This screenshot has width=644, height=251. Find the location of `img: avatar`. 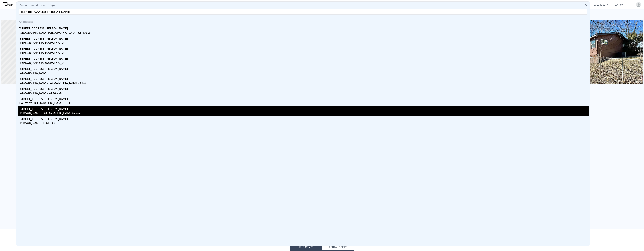

img: avatar is located at coordinates (639, 4).